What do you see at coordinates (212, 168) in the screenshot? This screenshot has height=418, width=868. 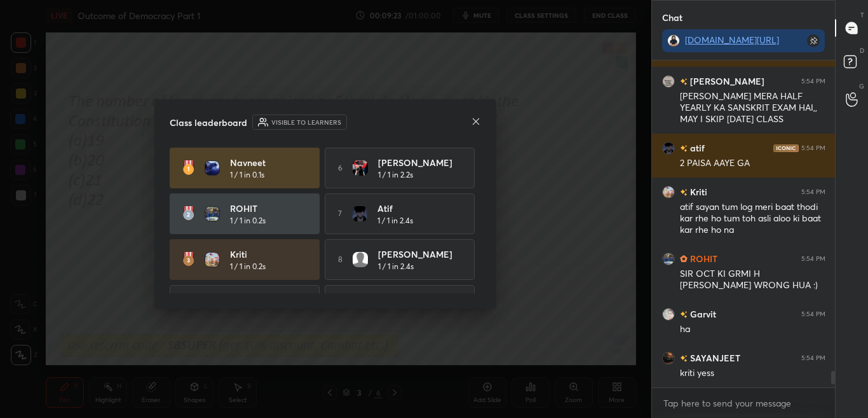 I see `img: c14d4c770f524fc3ad95b7ae5eb3d451.jpg` at bounding box center [212, 168].